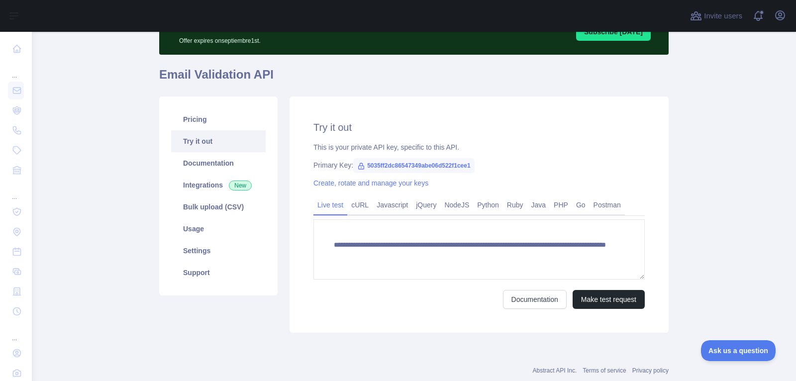 Image resolution: width=796 pixels, height=381 pixels. Describe the element at coordinates (650, 371) in the screenshot. I see `a: Privacy policy` at that location.